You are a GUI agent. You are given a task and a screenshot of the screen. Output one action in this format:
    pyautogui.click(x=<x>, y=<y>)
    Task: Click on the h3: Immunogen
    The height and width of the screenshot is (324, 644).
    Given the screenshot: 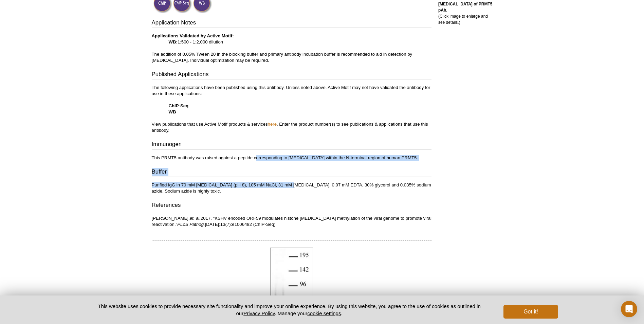 What is the action you would take?
    pyautogui.click(x=291, y=145)
    